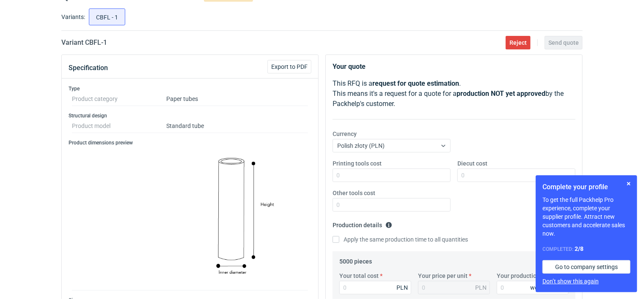 This screenshot has width=644, height=299. I want to click on strong: Your quote, so click(349, 67).